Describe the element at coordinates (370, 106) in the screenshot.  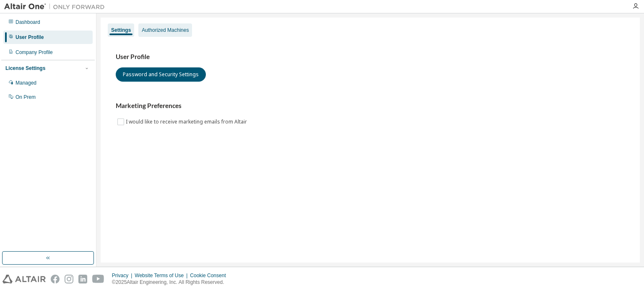
I see `h3: Marketing Preferences` at that location.